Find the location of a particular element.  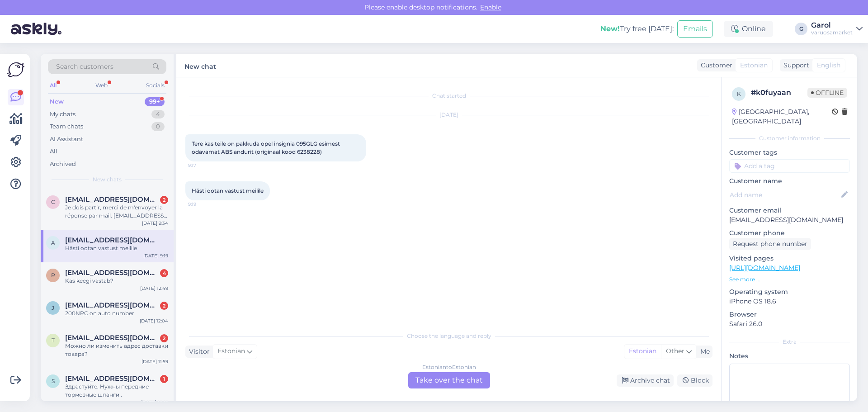

div: Block is located at coordinates (695, 380).